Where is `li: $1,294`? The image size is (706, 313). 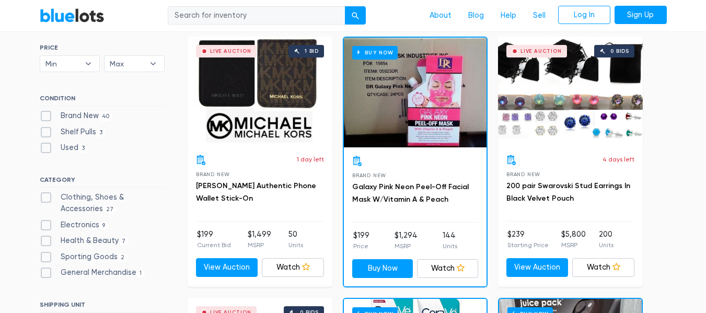
li: $1,294 is located at coordinates (406, 241).